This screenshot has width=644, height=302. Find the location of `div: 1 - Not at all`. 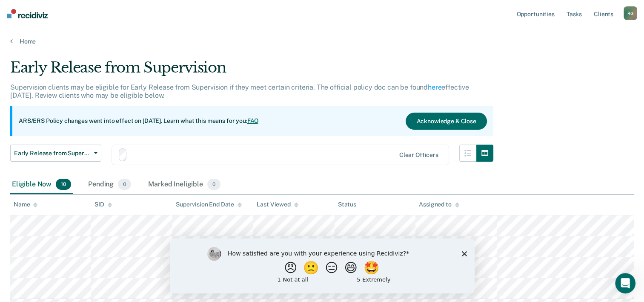

div: 1 - Not at all is located at coordinates (98, 41).